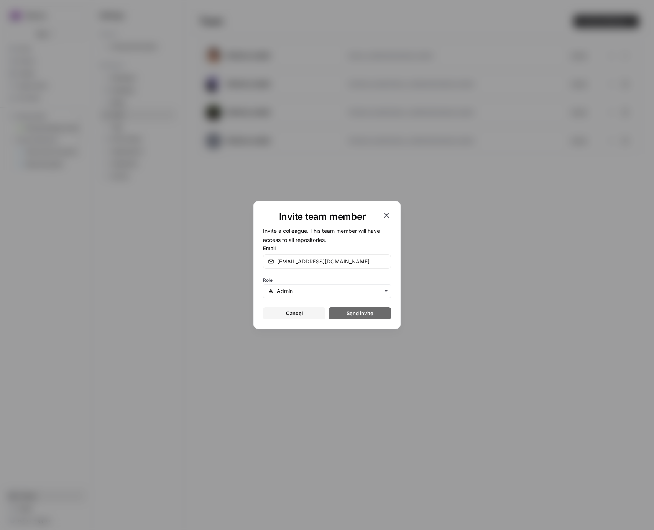 The height and width of the screenshot is (530, 654). Describe the element at coordinates (360, 313) in the screenshot. I see `span: Send invite` at that location.